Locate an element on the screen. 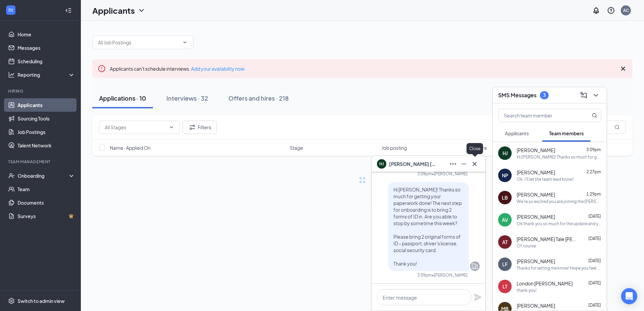 The image size is (644, 311). div: Ok, I’ll let the team lead know! is located at coordinates (545, 179).